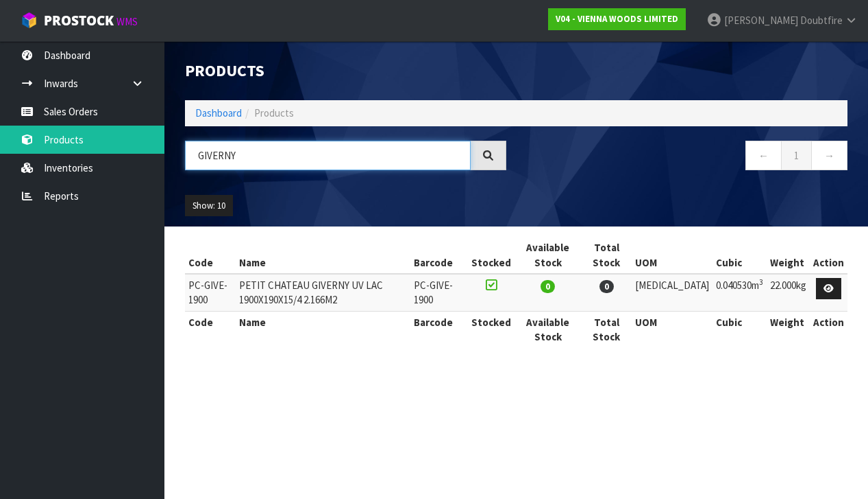 The height and width of the screenshot is (499, 868). What do you see at coordinates (274, 112) in the screenshot?
I see `span: Products` at bounding box center [274, 112].